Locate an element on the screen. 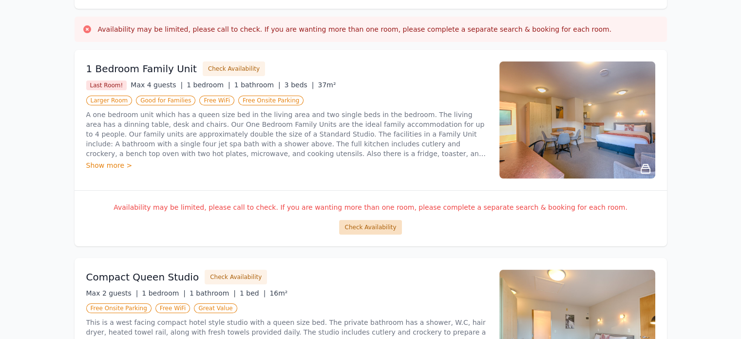  p: A one bedroom unit which has a queen size bed in the living area and two single beds in the bedro... is located at coordinates (287, 134).